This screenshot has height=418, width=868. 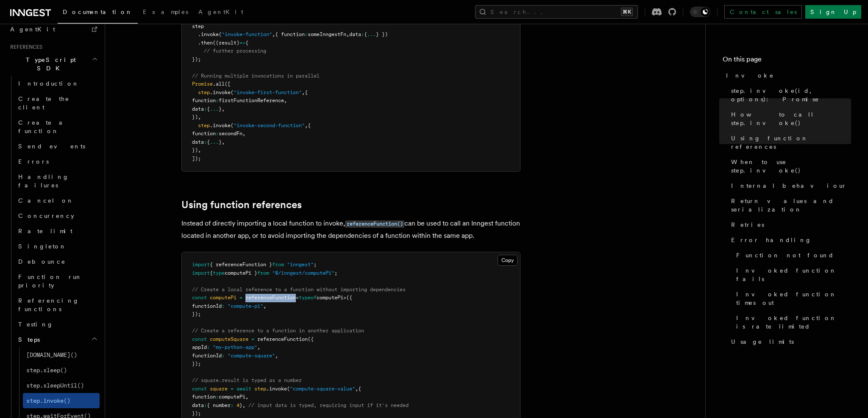 What do you see at coordinates (165, 13) in the screenshot?
I see `a: Examples` at bounding box center [165, 13].